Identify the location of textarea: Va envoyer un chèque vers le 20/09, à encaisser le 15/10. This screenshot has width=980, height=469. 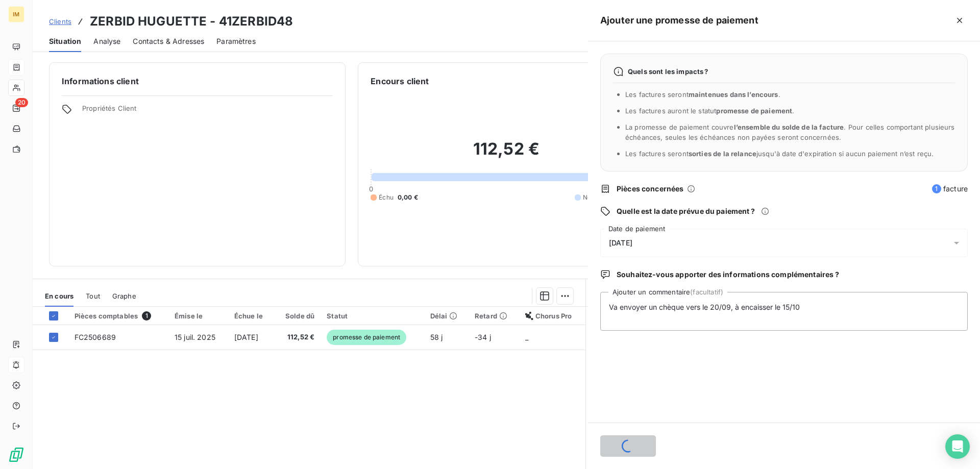
(784, 311).